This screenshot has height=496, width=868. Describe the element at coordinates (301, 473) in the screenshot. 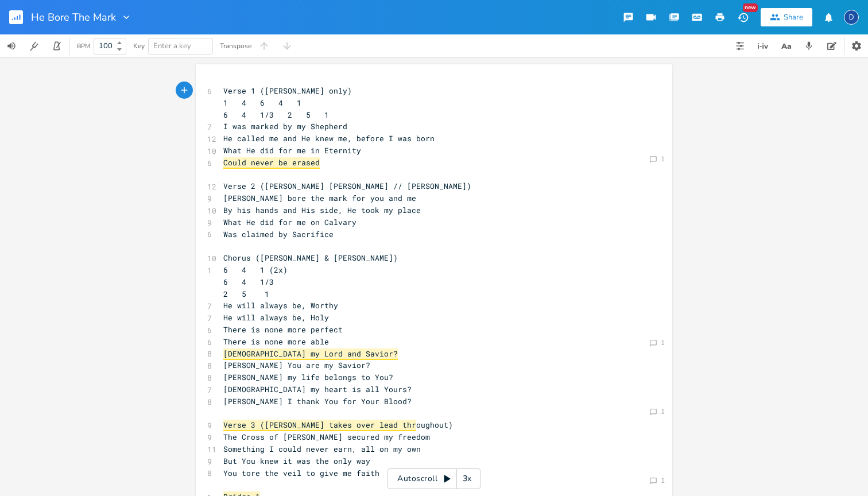

I see `span: You tore the veil to give me faith` at that location.